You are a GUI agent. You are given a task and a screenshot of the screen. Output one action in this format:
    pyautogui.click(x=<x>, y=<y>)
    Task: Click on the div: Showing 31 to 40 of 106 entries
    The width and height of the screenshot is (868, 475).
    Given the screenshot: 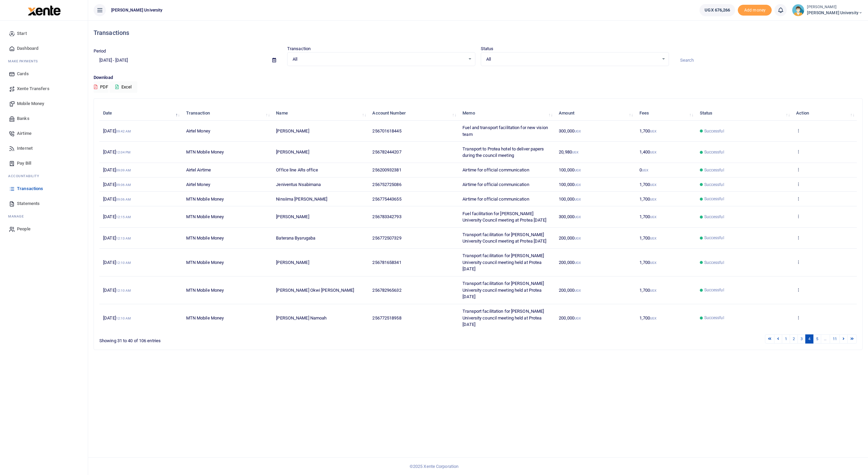 What is the action you would take?
    pyautogui.click(x=255, y=339)
    